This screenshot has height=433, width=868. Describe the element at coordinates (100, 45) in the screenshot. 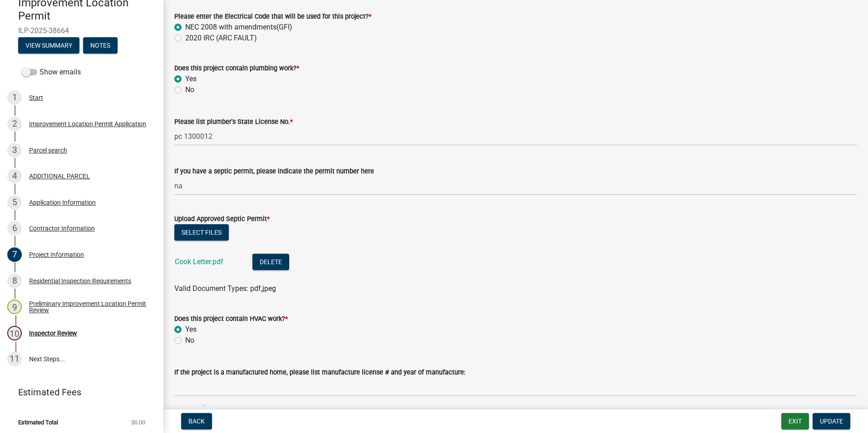

I see `button: Notes` at that location.